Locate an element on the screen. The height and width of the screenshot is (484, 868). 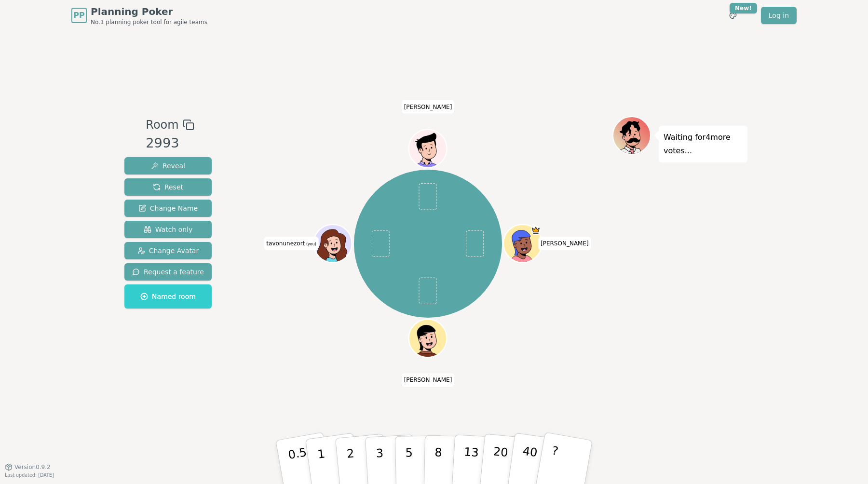
button: New! is located at coordinates (733, 15).